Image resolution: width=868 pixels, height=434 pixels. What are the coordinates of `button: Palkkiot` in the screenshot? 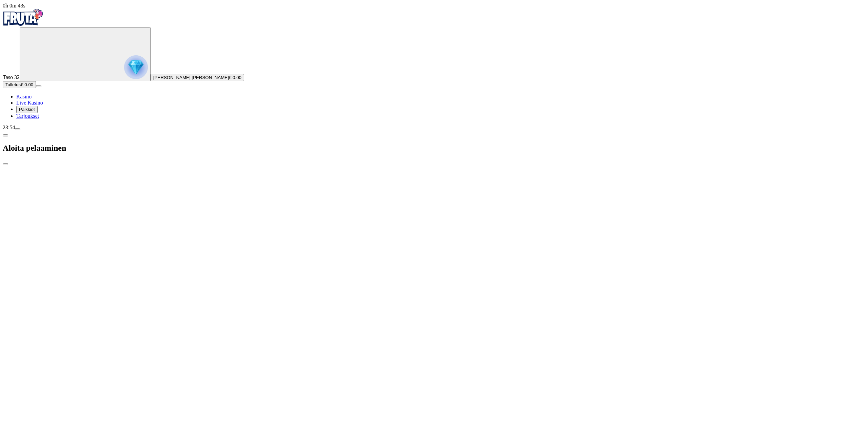 It's located at (26, 109).